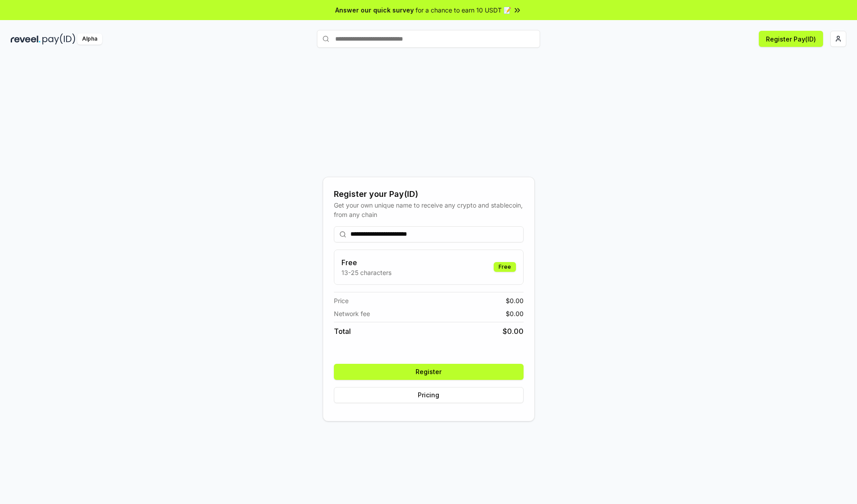  I want to click on span: Answer our quick survey, so click(374, 10).